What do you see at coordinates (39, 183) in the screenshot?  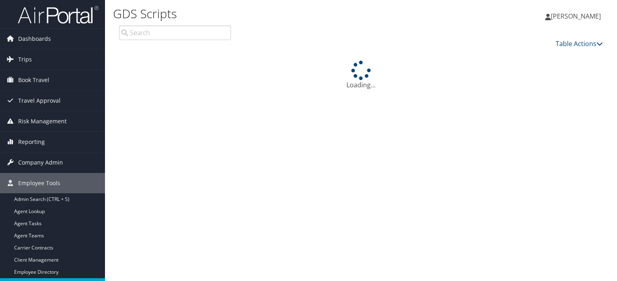 I see `span: Employee Tools` at bounding box center [39, 183].